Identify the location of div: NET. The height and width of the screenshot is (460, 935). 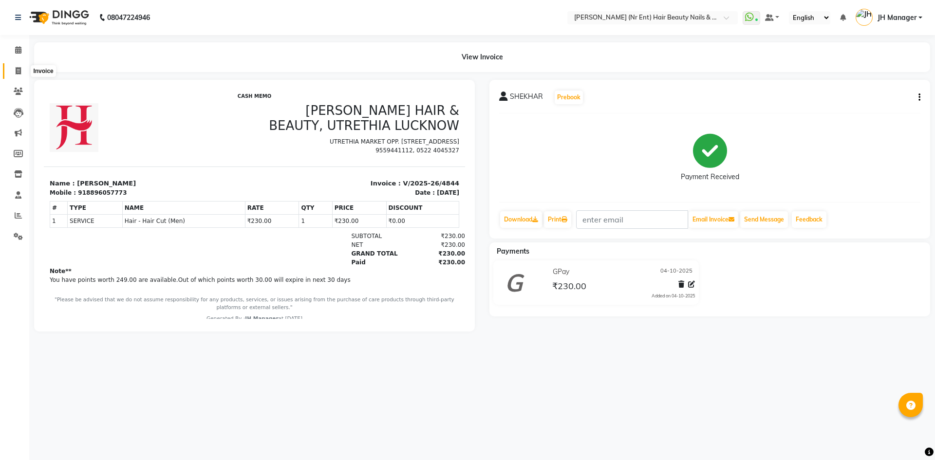
(331, 155).